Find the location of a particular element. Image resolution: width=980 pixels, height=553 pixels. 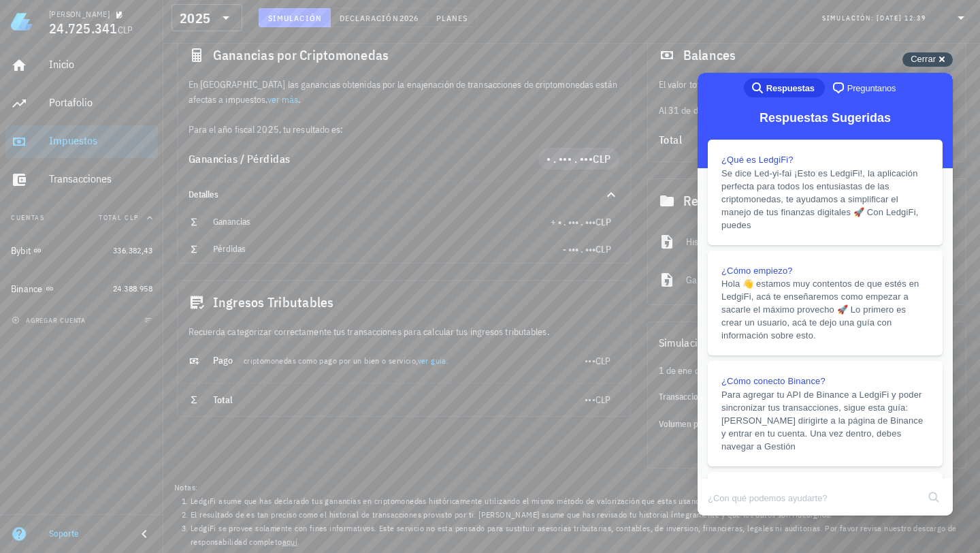

div: Balances is located at coordinates (808, 56).